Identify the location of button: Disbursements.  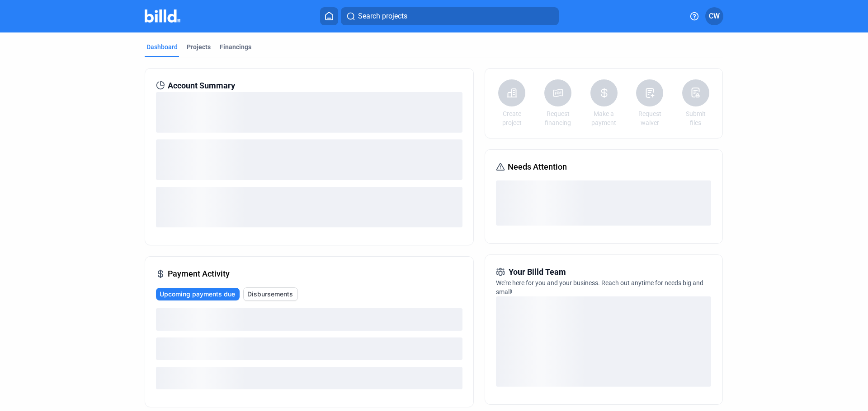
(271, 294).